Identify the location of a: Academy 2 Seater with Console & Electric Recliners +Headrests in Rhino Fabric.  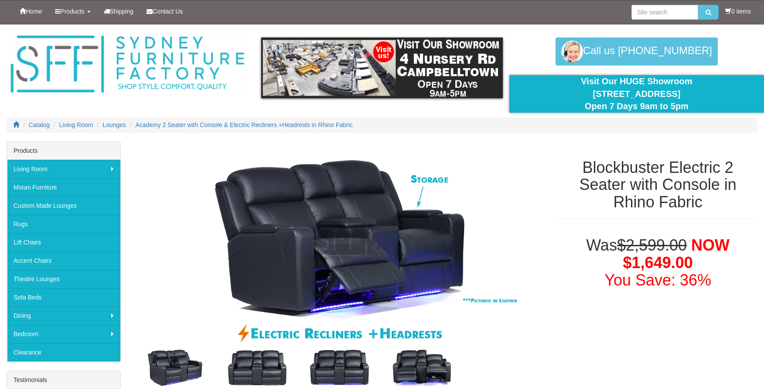
(244, 125).